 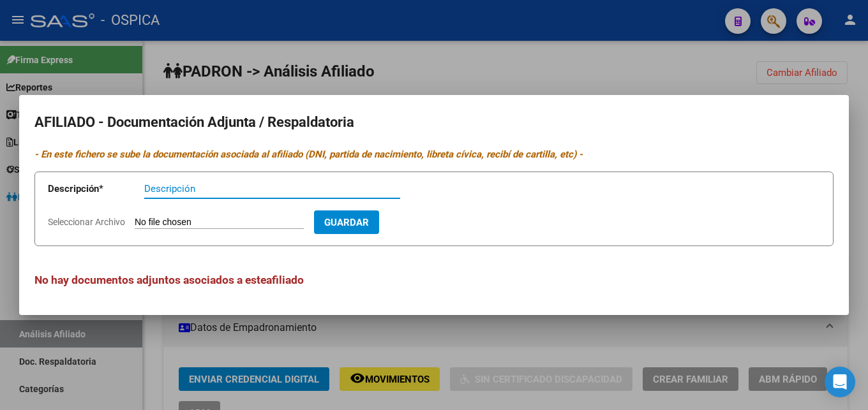 I want to click on div: Open Intercom Messenger, so click(x=840, y=382).